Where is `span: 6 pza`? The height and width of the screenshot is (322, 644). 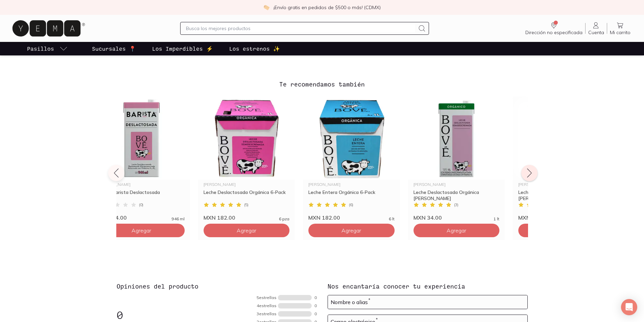
span: 6 pza is located at coordinates (284, 219).